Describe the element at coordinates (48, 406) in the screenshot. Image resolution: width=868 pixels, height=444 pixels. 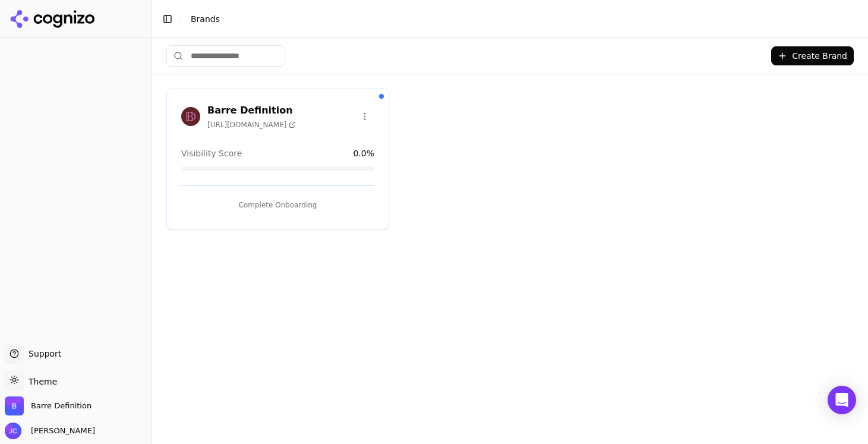
I see `button: Open organization switcher` at that location.